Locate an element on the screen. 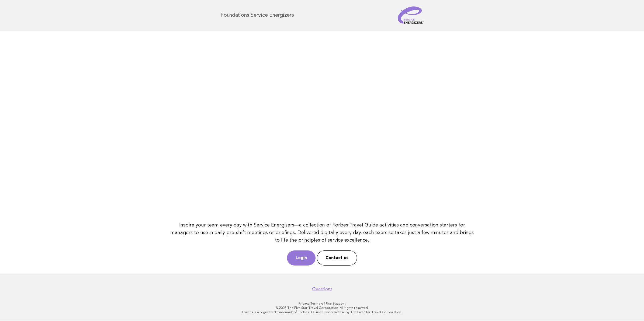 The height and width of the screenshot is (321, 644). p: Forbes is a registered trademark of Forbes LLC used under license by The Five Star Travel Corpora... is located at coordinates (322, 312).